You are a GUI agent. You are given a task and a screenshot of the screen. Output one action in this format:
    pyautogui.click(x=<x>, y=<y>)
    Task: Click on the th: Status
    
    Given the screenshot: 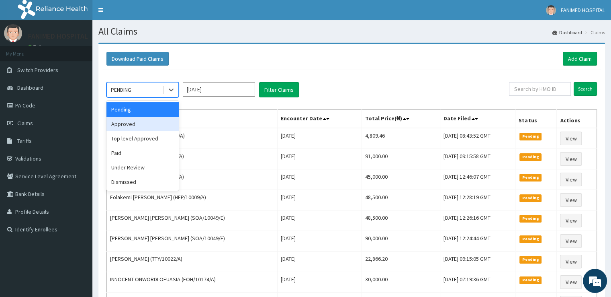 What is the action you would take?
    pyautogui.click(x=536, y=119)
    